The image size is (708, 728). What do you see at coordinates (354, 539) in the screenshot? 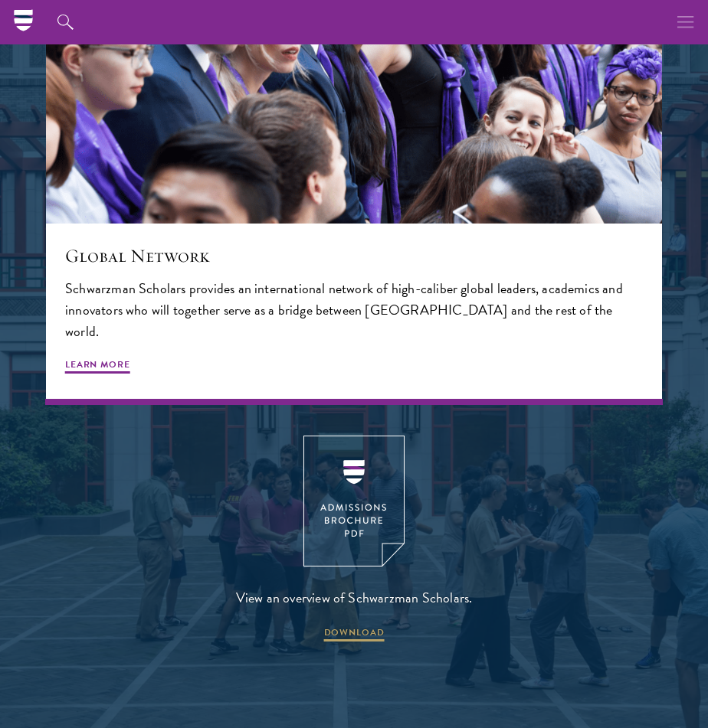
I see `a: View an overview of Schwarzman Scholars. DOWNLOAD` at bounding box center [354, 539].